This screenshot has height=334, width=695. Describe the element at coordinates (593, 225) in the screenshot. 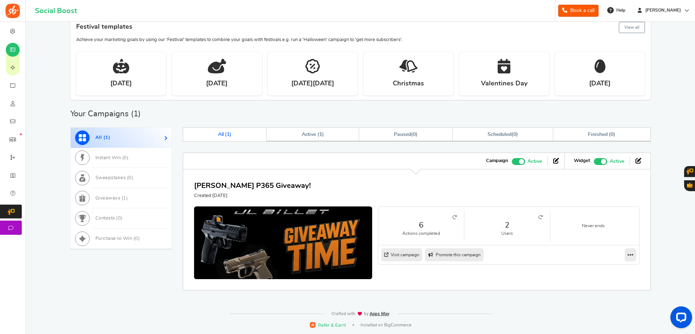

I see `small: Never ends` at that location.